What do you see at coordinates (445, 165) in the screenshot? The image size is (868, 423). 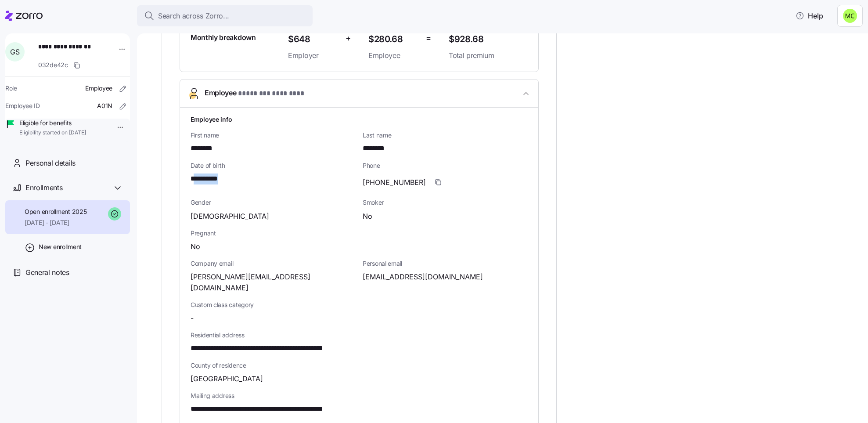 I see `span: Phone` at bounding box center [445, 165].